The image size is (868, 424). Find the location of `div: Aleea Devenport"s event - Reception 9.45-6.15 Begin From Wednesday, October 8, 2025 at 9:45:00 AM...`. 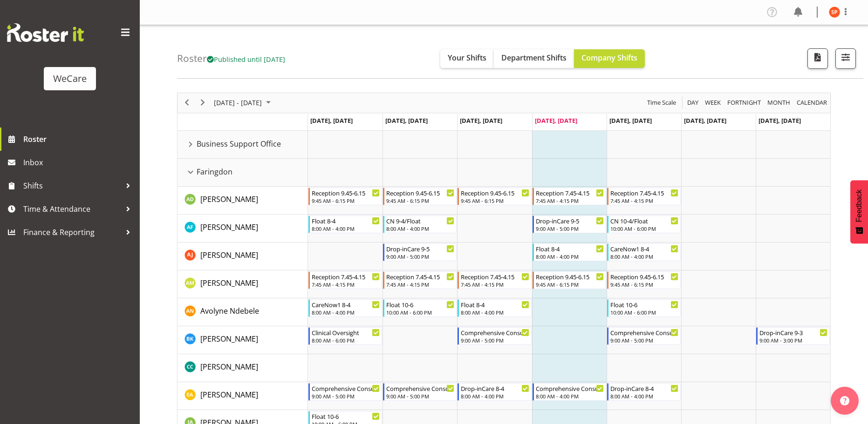

div: Aleea Devenport"s event - Reception 9.45-6.15 Begin From Wednesday, October 8, 2025 at 9:45:00 AM... is located at coordinates (494, 196).